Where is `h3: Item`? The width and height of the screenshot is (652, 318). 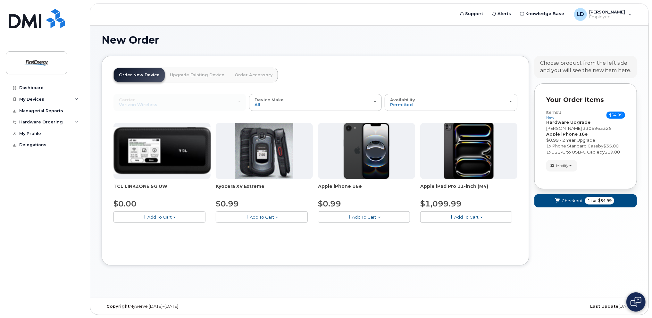
h3: Item is located at coordinates (554, 114).